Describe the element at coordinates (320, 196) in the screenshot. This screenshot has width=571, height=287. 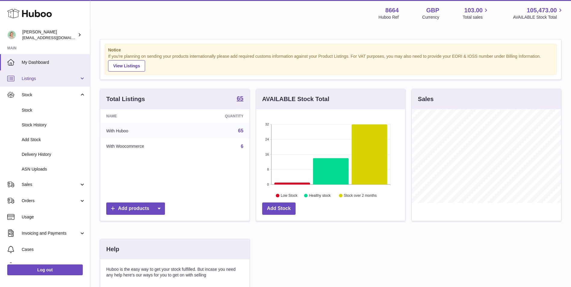
I see `text: Healthy stock` at that location.